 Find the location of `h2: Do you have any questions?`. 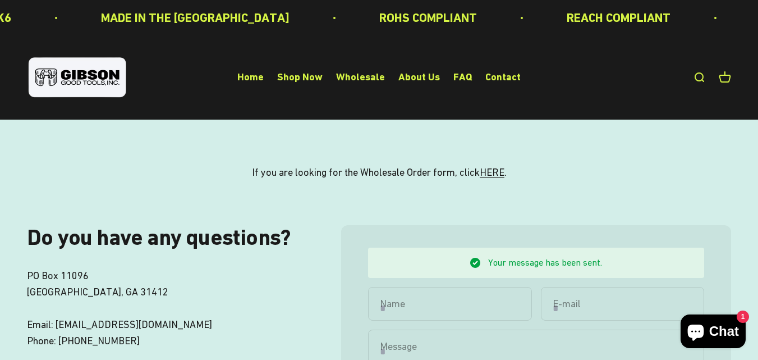

h2: Do you have any questions? is located at coordinates (166, 237).